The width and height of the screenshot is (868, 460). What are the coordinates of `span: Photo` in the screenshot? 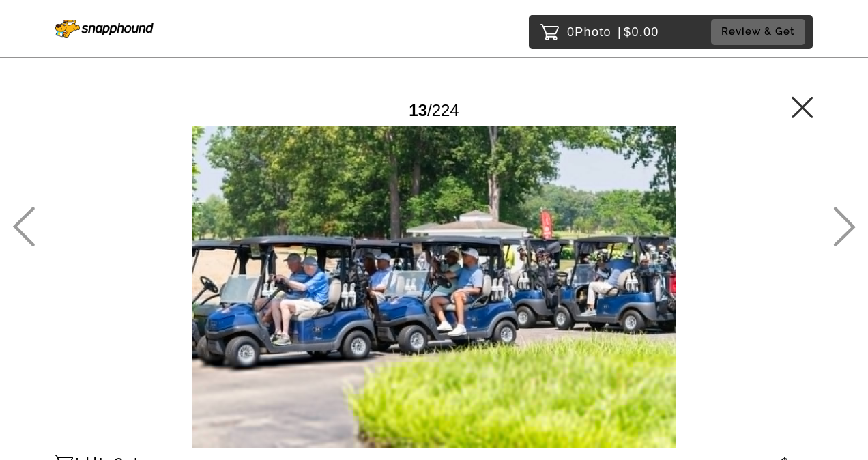 It's located at (593, 32).